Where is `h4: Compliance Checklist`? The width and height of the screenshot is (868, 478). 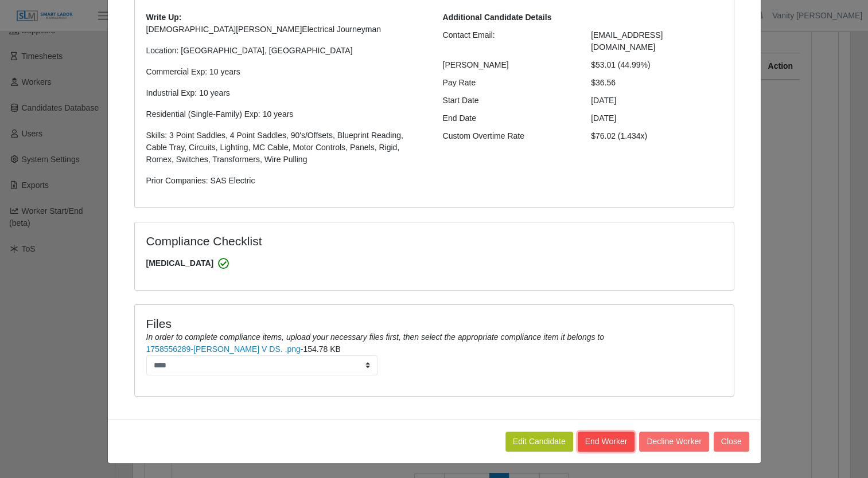 h4: Compliance Checklist is located at coordinates (335, 241).